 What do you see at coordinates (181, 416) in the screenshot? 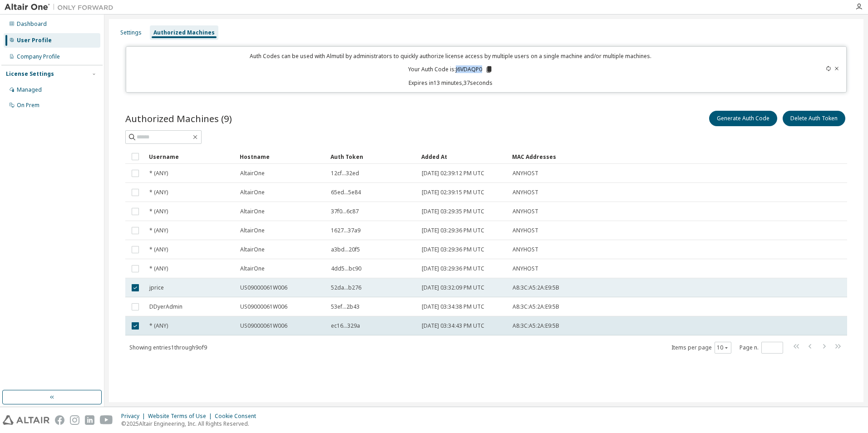
I see `div: Website Terms of Use` at bounding box center [181, 416].